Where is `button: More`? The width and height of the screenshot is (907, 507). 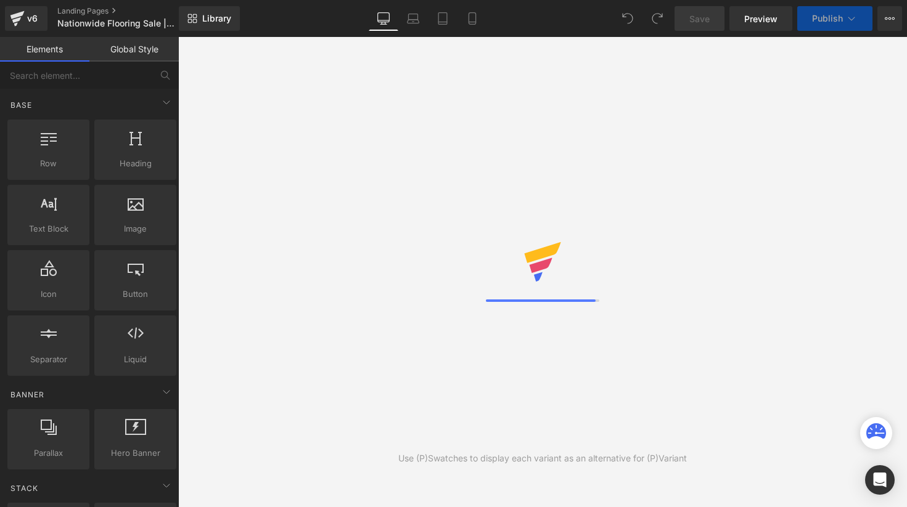
button: More is located at coordinates (890, 18).